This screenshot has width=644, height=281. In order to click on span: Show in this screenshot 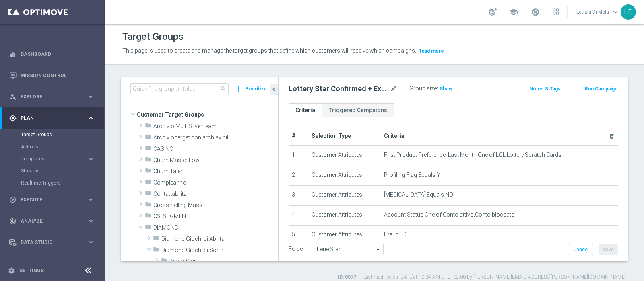, I will do `click(446, 89)`.